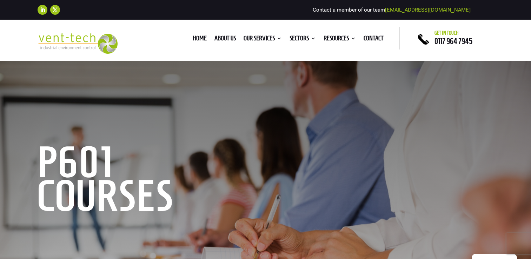 The width and height of the screenshot is (531, 259). I want to click on a: Our Services, so click(263, 40).